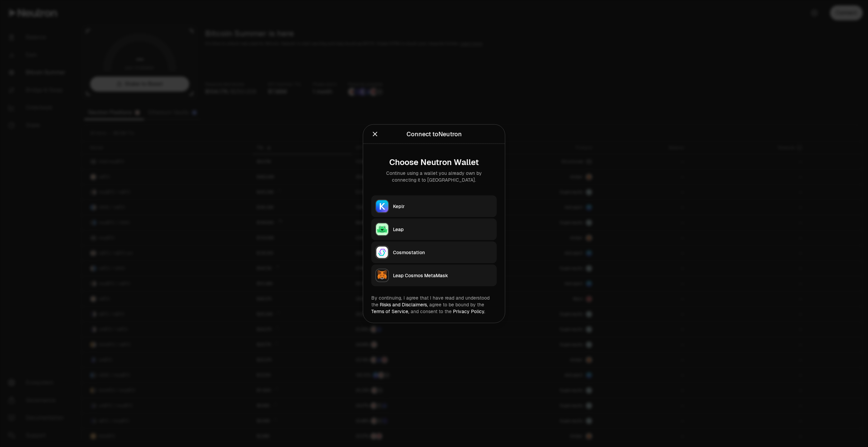 This screenshot has height=447, width=868. I want to click on img: Leap, so click(382, 229).